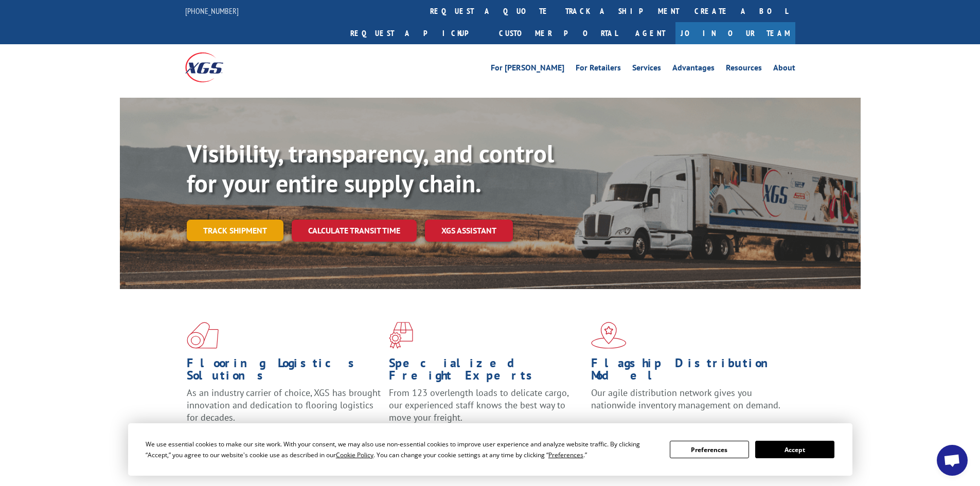 The image size is (980, 486). What do you see at coordinates (284, 372) in the screenshot?
I see `h1: Flooring Logistics Solutions` at bounding box center [284, 372].